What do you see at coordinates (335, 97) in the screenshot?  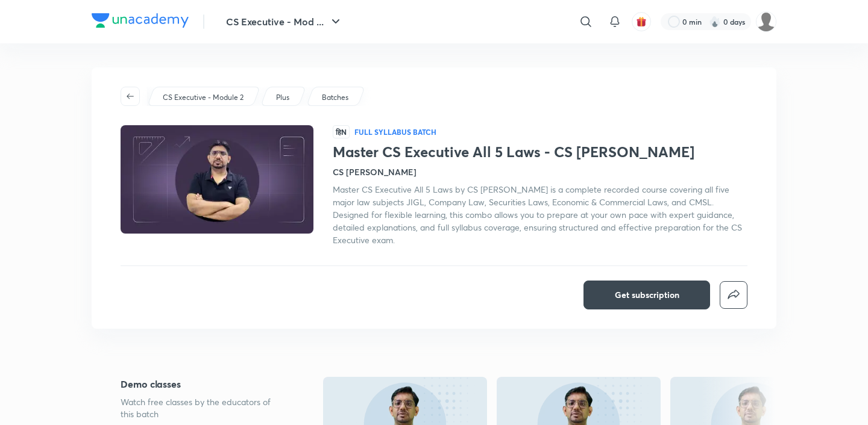 I see `p: Batches` at bounding box center [335, 97].